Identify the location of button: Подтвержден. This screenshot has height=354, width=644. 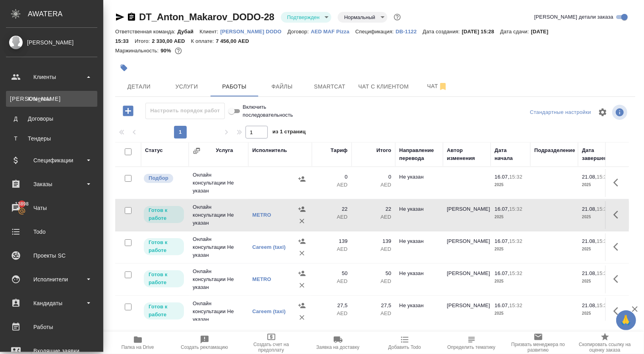
(304, 17).